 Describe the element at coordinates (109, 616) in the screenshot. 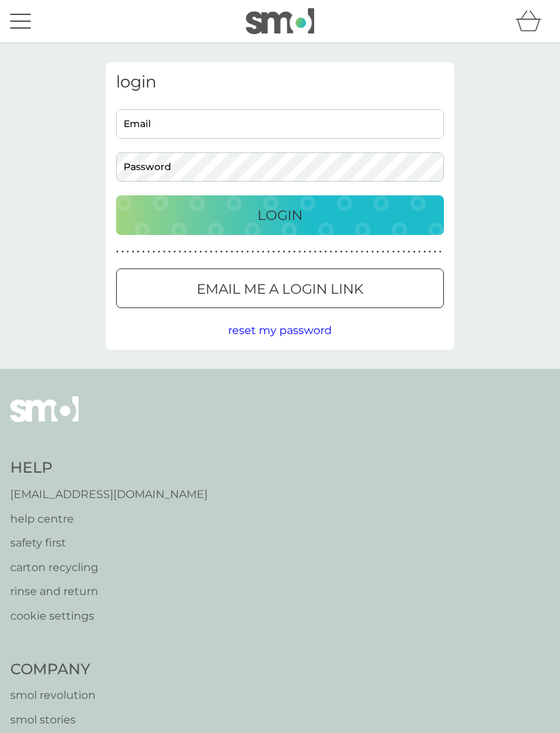

I see `a: cookie settings` at that location.